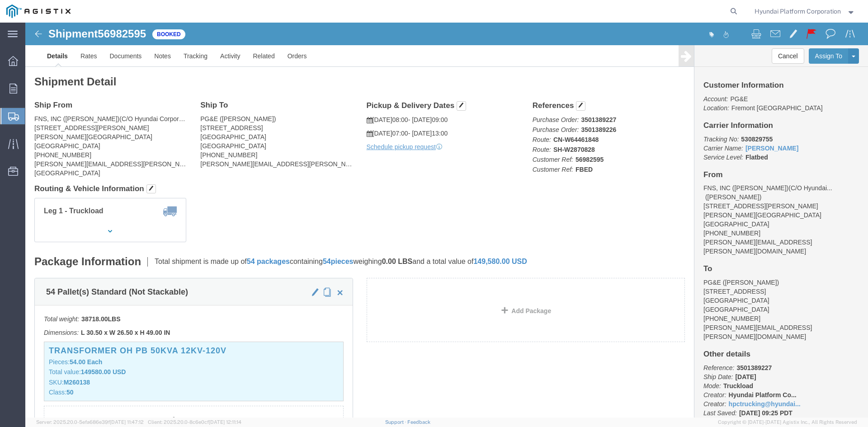  Describe the element at coordinates (39, 11) in the screenshot. I see `img: logo` at that location.